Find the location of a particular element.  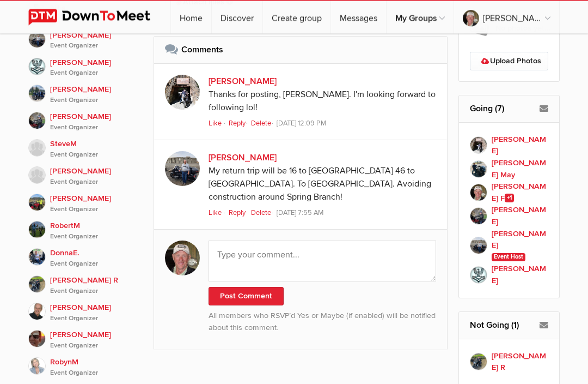

button: Post Comment is located at coordinates (246, 296).